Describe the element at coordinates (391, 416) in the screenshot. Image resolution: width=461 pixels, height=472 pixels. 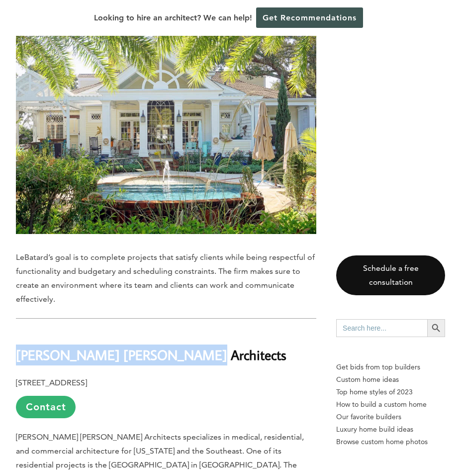
I see `p: Our favorite builders` at that location.